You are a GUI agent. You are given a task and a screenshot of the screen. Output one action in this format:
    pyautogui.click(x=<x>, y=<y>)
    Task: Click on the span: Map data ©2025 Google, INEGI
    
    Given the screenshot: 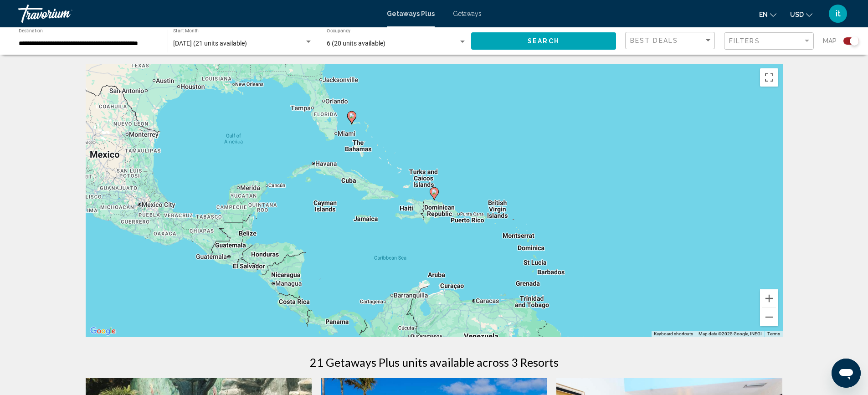 What is the action you would take?
    pyautogui.click(x=730, y=333)
    